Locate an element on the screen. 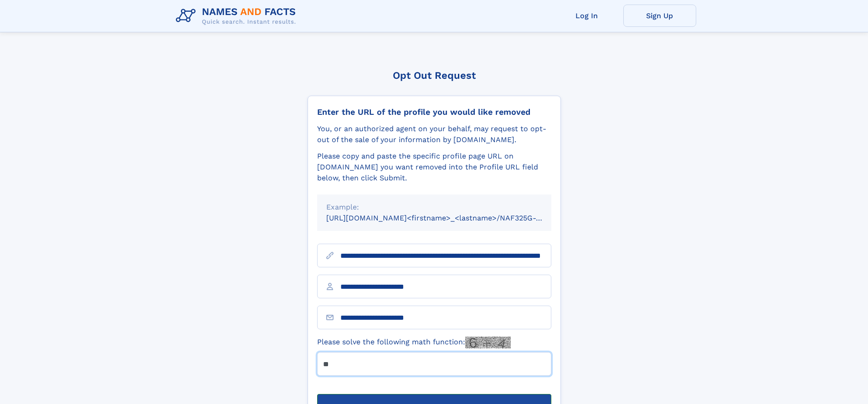 This screenshot has height=404, width=868. a: Sign Up is located at coordinates (660, 15).